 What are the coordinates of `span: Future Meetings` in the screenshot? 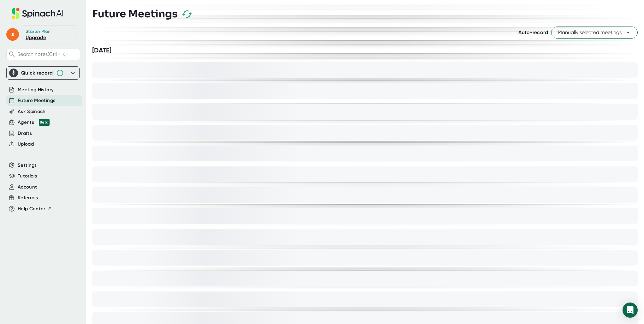 It's located at (36, 100).